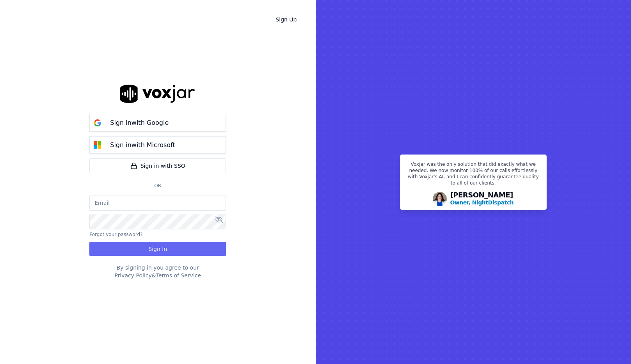 The height and width of the screenshot is (364, 631). What do you see at coordinates (98, 123) in the screenshot?
I see `img: google Sign in button` at bounding box center [98, 123].